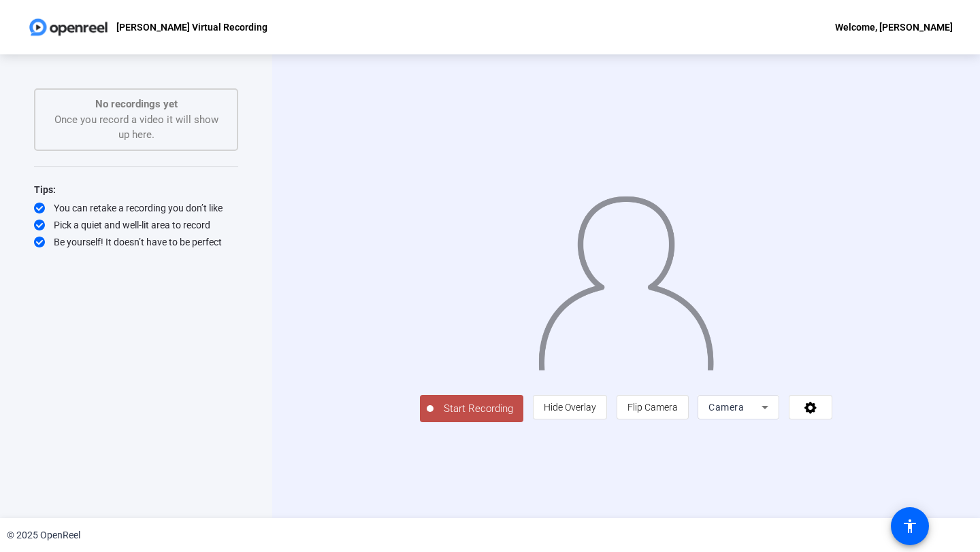  I want to click on span: Flip Camera, so click(653, 407).